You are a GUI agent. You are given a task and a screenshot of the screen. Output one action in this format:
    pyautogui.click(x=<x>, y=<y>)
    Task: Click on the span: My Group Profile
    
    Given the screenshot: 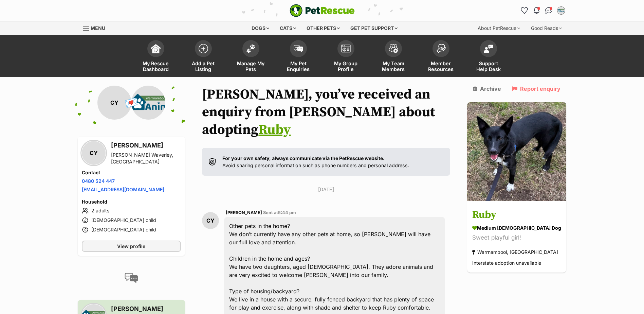 What is the action you would take?
    pyautogui.click(x=346, y=66)
    